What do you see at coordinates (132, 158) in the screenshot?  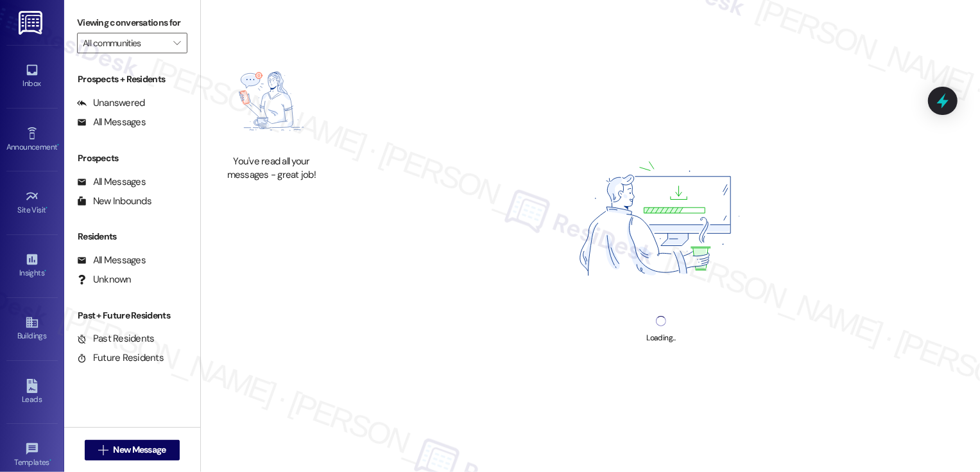 I see `div: Prospects` at bounding box center [132, 158].